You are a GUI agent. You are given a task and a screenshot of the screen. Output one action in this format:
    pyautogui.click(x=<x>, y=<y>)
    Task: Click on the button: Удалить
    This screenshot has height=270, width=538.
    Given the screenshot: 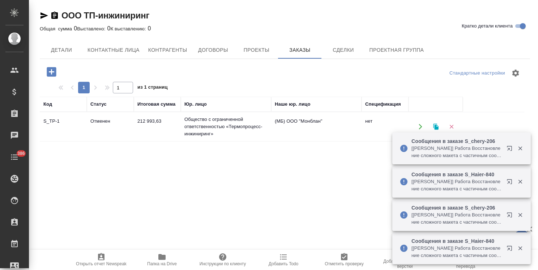 What is the action you would take?
    pyautogui.click(x=451, y=126)
    